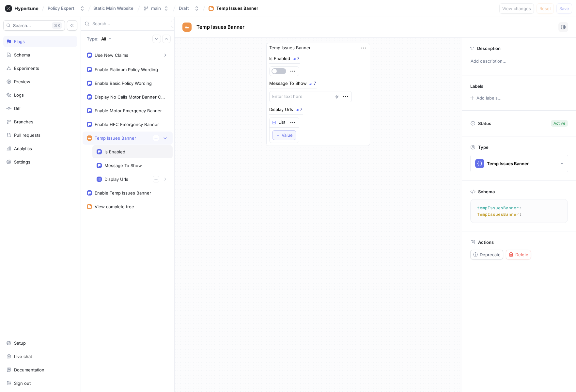  Describe the element at coordinates (189, 8) in the screenshot. I see `button: Draft` at that location.